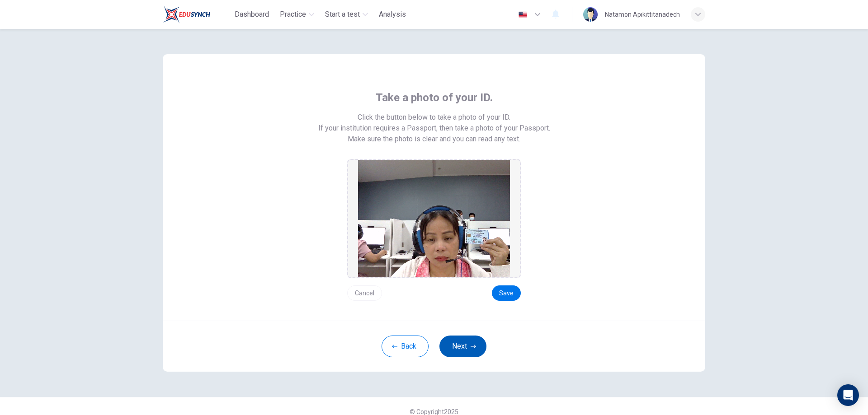  Describe the element at coordinates (293, 15) in the screenshot. I see `span: Practice` at that location.